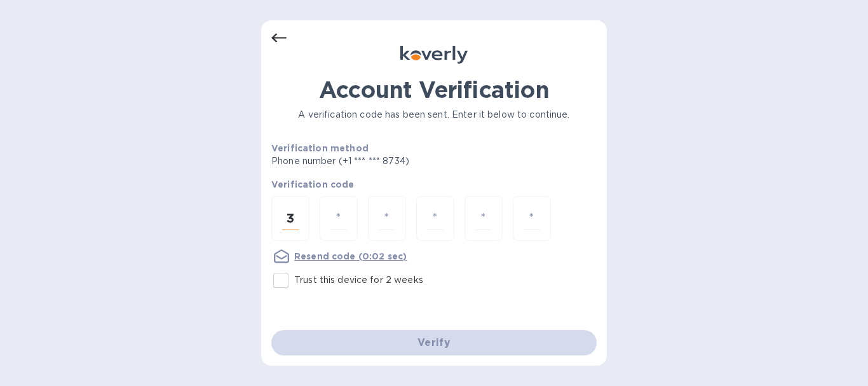 The width and height of the screenshot is (868, 386). Describe the element at coordinates (434, 185) in the screenshot. I see `p: Verification code` at that location.